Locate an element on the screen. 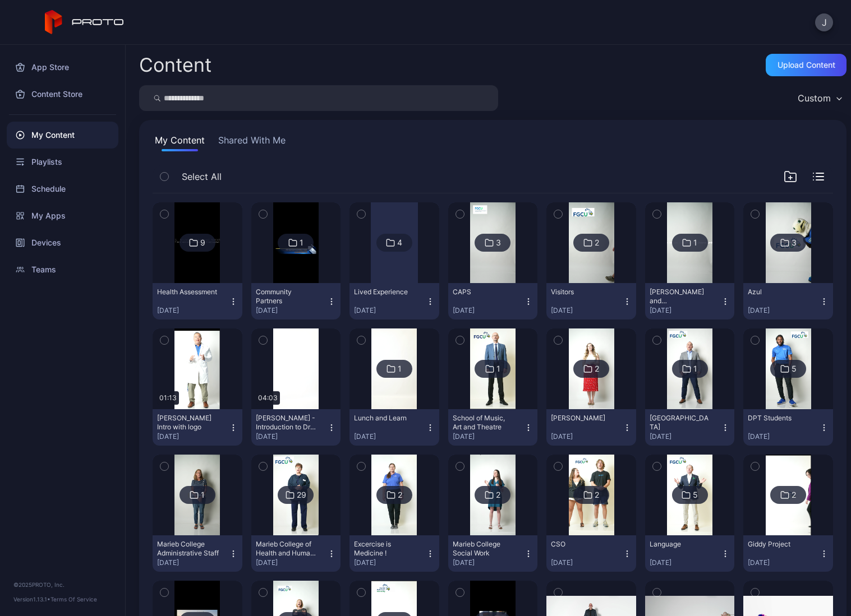  button: J is located at coordinates (824, 22).